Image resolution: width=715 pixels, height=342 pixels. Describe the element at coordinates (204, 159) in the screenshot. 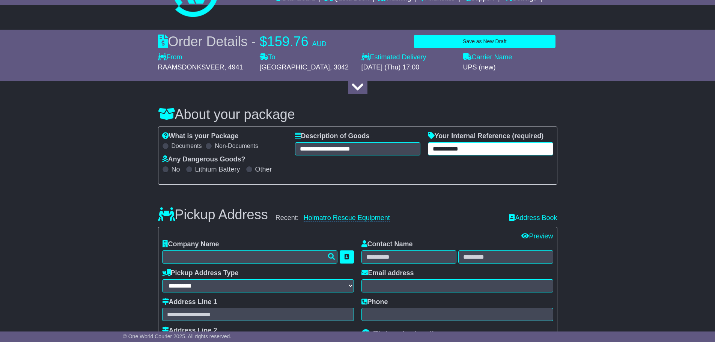

I see `label: Any Dangerous Goods?` at that location.